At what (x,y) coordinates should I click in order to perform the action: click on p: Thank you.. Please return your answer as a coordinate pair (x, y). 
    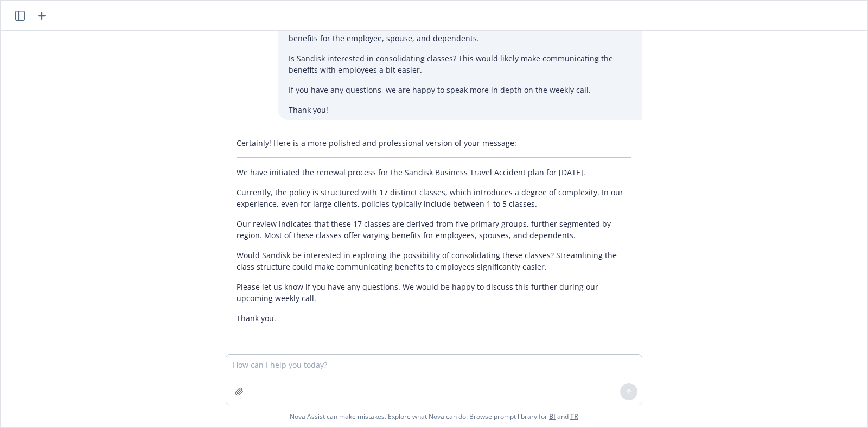
    Looking at the image, I should click on (434, 318).